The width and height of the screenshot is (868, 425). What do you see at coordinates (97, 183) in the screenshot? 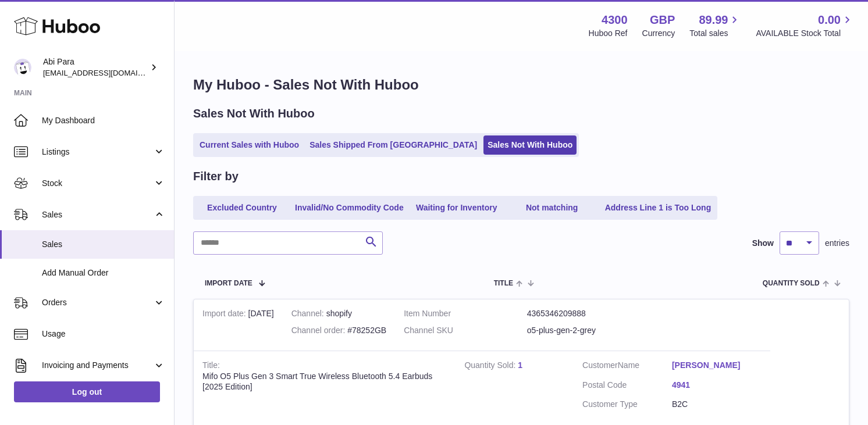
I see `span: Stock` at bounding box center [97, 183].